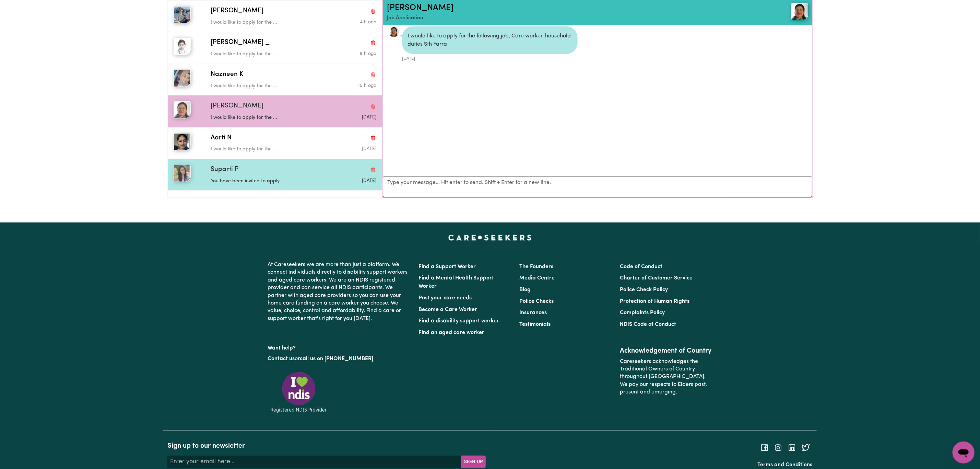  Describe the element at coordinates (182, 79) in the screenshot. I see `img: Nazneen K` at that location.